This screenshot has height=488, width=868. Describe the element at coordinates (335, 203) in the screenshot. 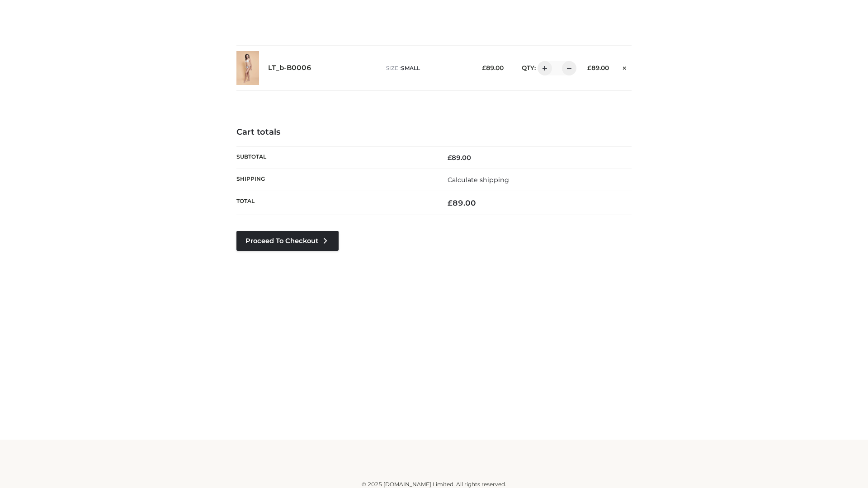

I see `th: Total` at that location.